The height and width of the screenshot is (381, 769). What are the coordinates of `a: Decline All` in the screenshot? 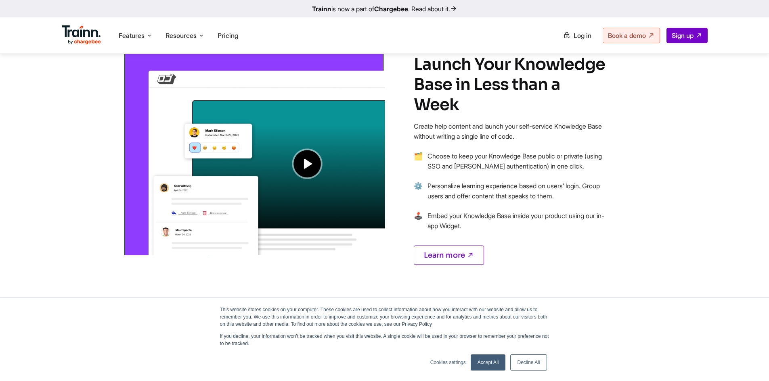 It's located at (528, 363).